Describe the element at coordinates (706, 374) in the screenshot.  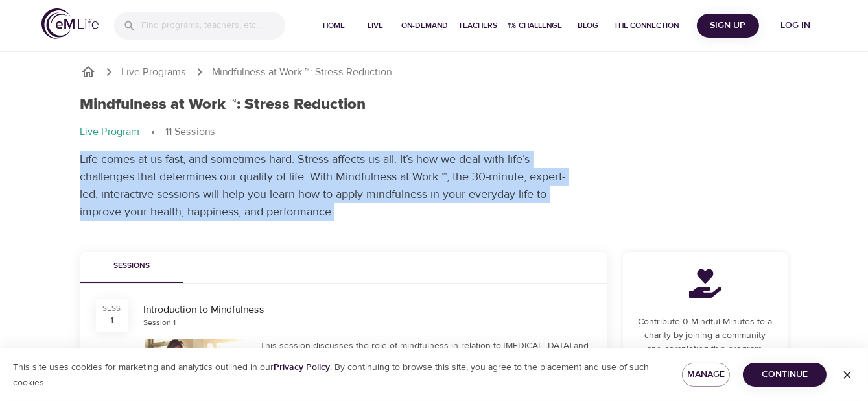
I see `span: Manage` at that location.